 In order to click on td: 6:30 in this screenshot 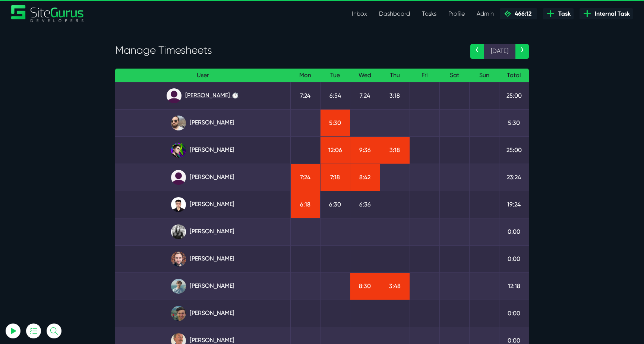, I will do `click(335, 204)`.